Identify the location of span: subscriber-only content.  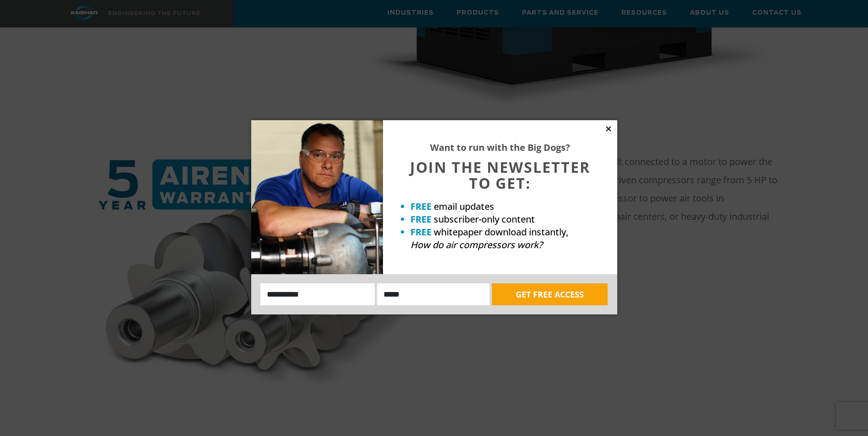
(484, 219).